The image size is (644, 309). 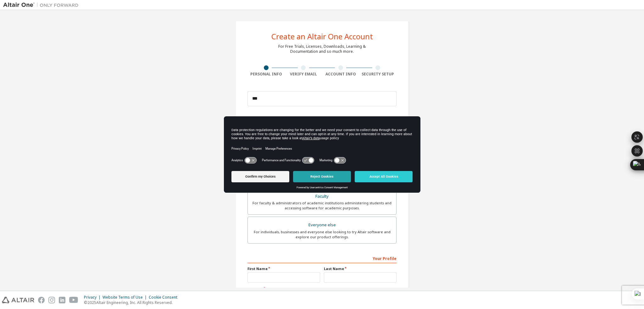 What do you see at coordinates (322, 234) in the screenshot?
I see `div: For individuals, businesses and everyone else looking to try Altair software and explore our prod...` at bounding box center [322, 234].